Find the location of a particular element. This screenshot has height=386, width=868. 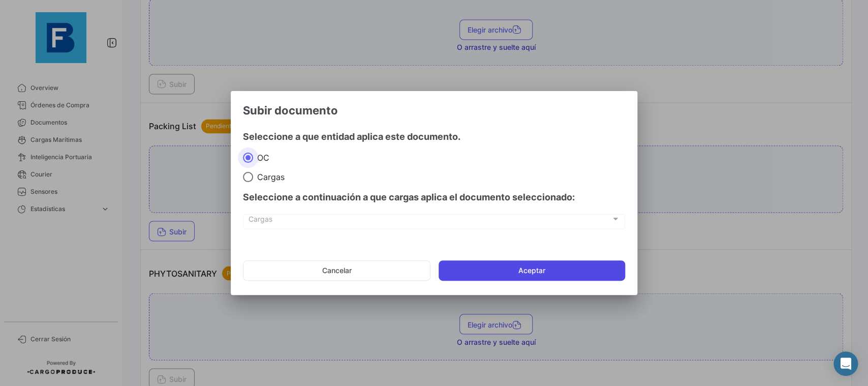

span: OC is located at coordinates (261, 158).